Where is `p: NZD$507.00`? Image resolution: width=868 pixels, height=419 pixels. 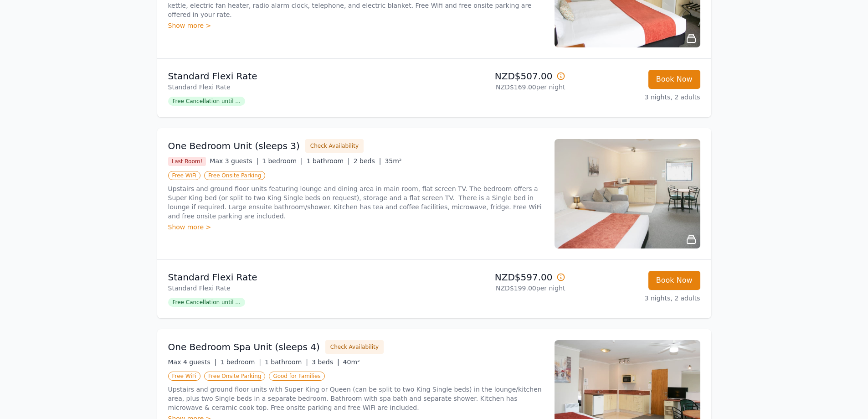
p: NZD$507.00 is located at coordinates (502, 76).